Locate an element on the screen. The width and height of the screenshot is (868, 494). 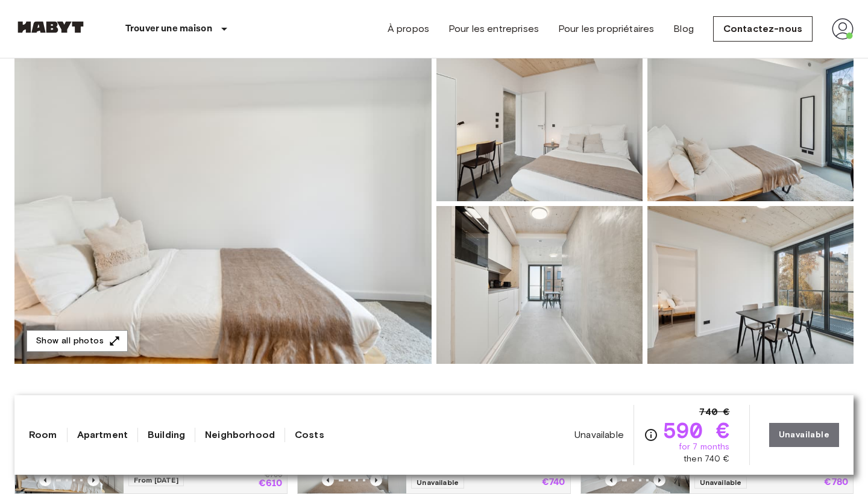
a: À propos is located at coordinates (408, 28).